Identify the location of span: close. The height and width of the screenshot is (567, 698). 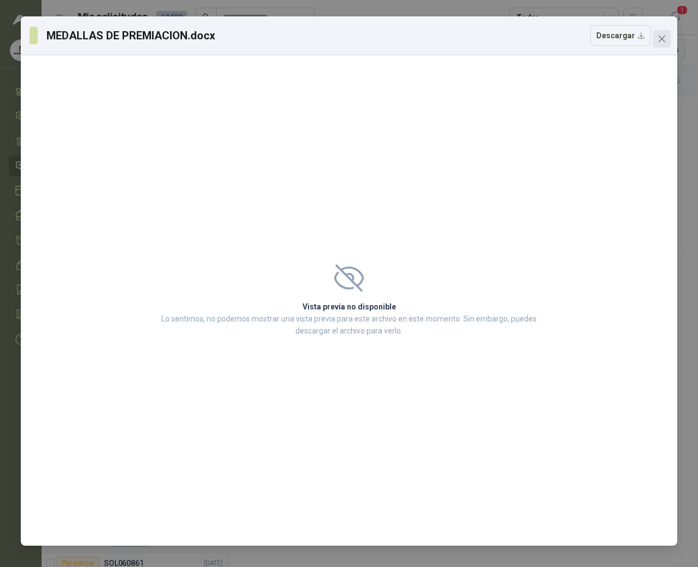
(662, 39).